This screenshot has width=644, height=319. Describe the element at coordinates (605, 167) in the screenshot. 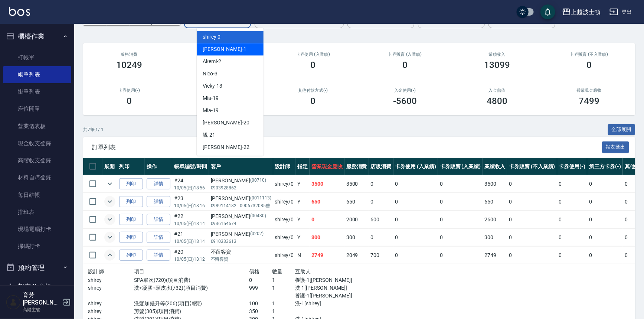

I see `th: 第三方卡券(-)` at that location.